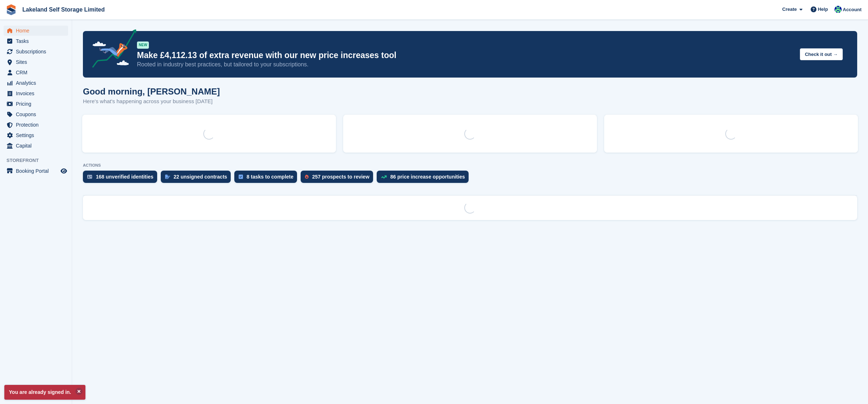 The height and width of the screenshot is (404, 868). What do you see at coordinates (38, 52) in the screenshot?
I see `span: Subscriptions` at bounding box center [38, 52].